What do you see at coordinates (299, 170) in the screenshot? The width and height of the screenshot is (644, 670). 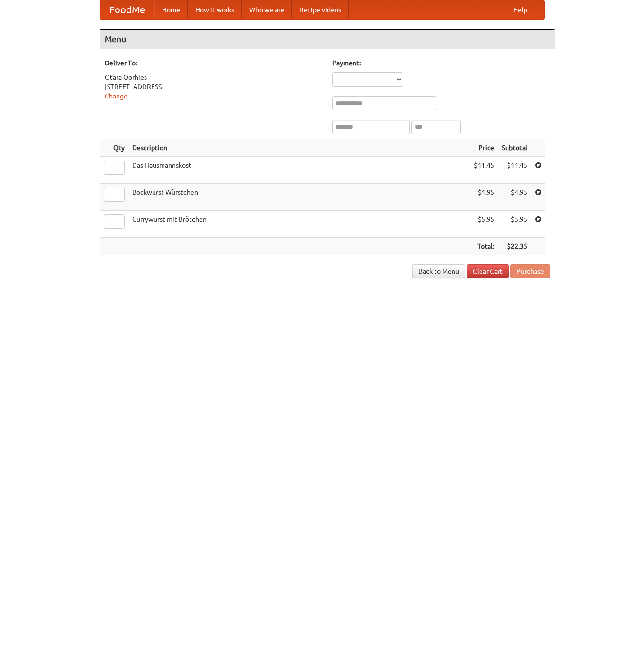 I see `td: Das Hausmannskost` at bounding box center [299, 170].